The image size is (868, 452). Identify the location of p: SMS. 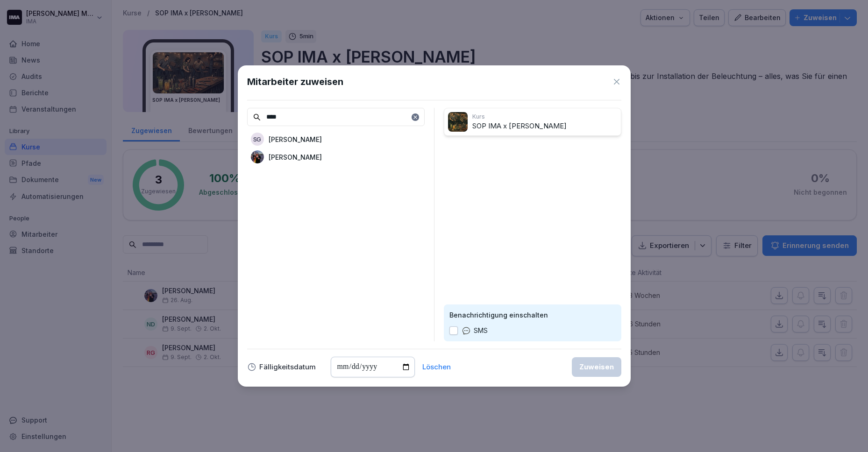
(481, 330).